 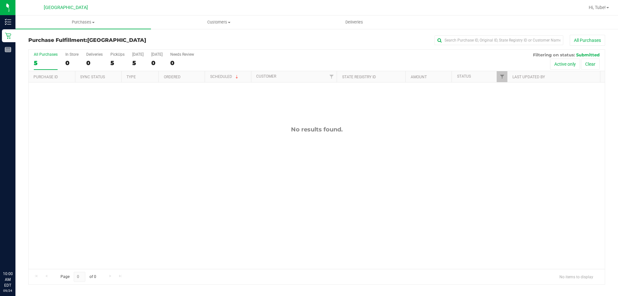 What do you see at coordinates (218, 22) in the screenshot?
I see `span: Customers` at bounding box center [218, 22].